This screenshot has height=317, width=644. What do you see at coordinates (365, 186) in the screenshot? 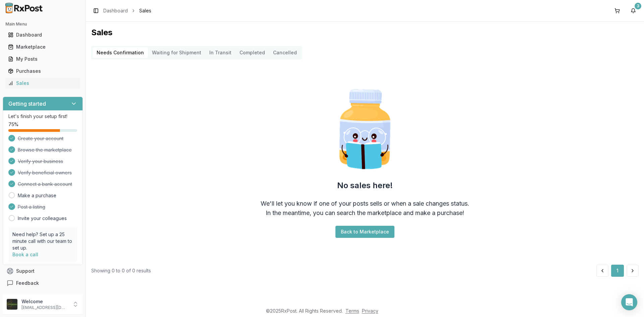
I see `h2: No sales here!` at bounding box center [365, 186].